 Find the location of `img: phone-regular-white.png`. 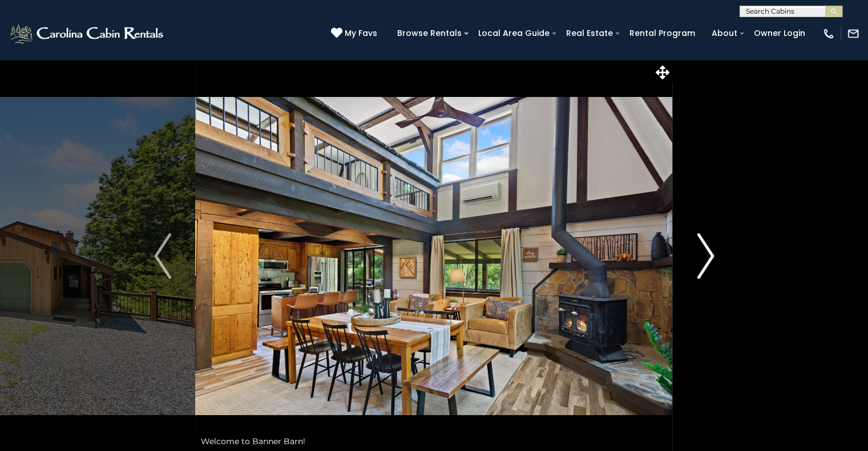

img: phone-regular-white.png is located at coordinates (828, 34).